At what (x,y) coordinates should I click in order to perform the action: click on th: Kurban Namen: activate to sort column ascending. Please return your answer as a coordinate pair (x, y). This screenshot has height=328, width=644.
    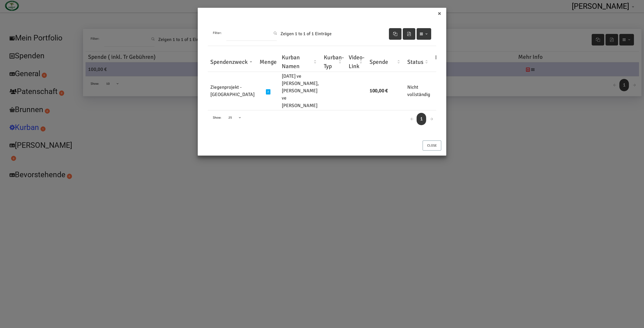
    Looking at the image, I should click on (300, 62).